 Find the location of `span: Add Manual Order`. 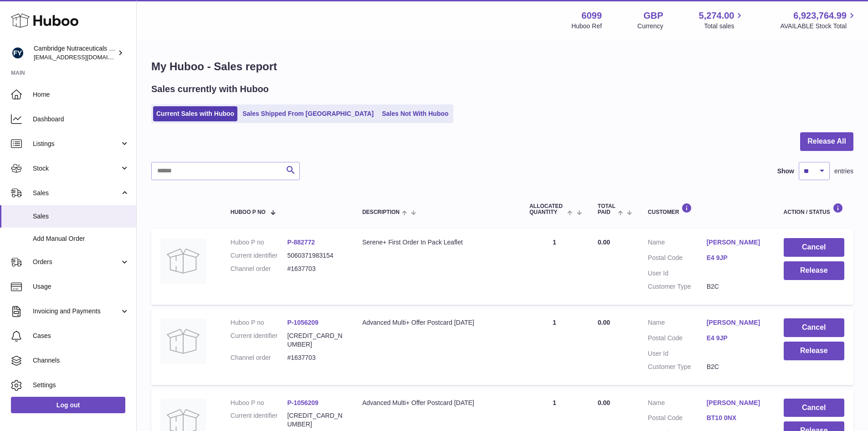

span: Add Manual Order is located at coordinates (81, 238).